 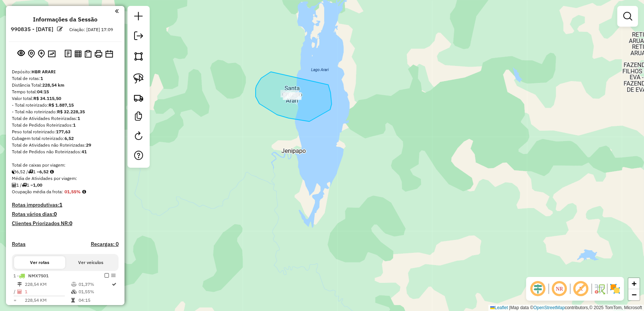 What do you see at coordinates (73, 192) in the screenshot?
I see `strong: 01,55%` at bounding box center [73, 192].